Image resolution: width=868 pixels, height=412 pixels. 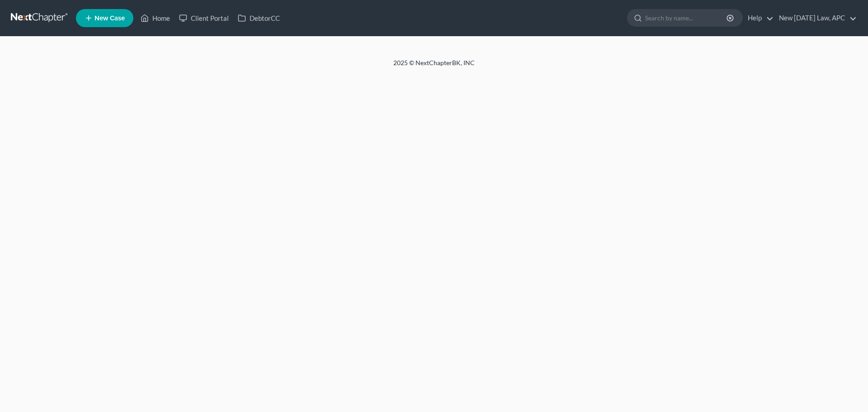 I want to click on span: New Case, so click(x=110, y=18).